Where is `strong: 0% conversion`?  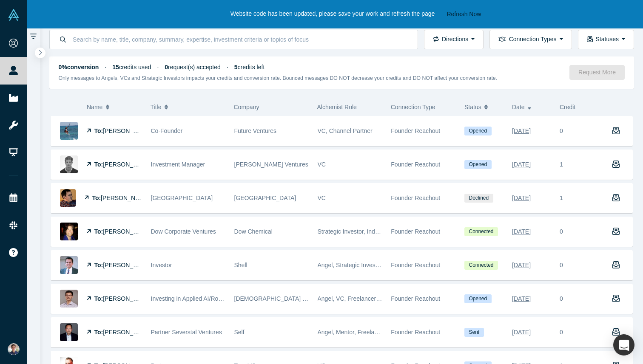
strong: 0% conversion is located at coordinates (78, 68).